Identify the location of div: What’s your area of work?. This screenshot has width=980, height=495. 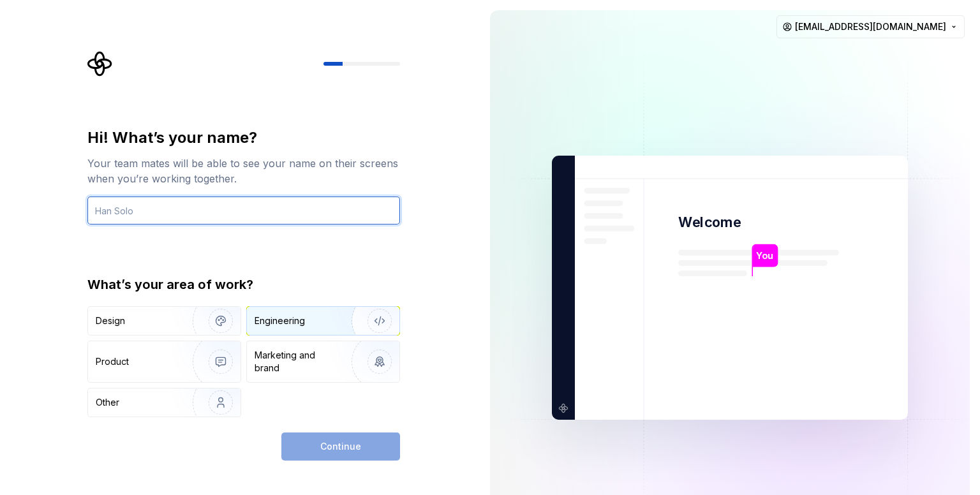
(244, 285).